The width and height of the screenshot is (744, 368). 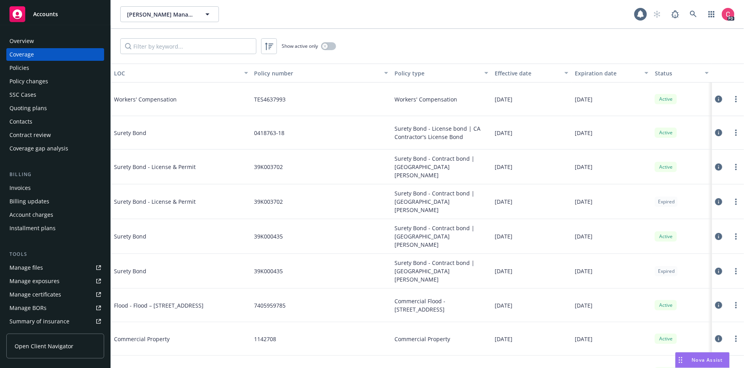 What do you see at coordinates (441, 73) in the screenshot?
I see `button: Policy type` at bounding box center [441, 73].